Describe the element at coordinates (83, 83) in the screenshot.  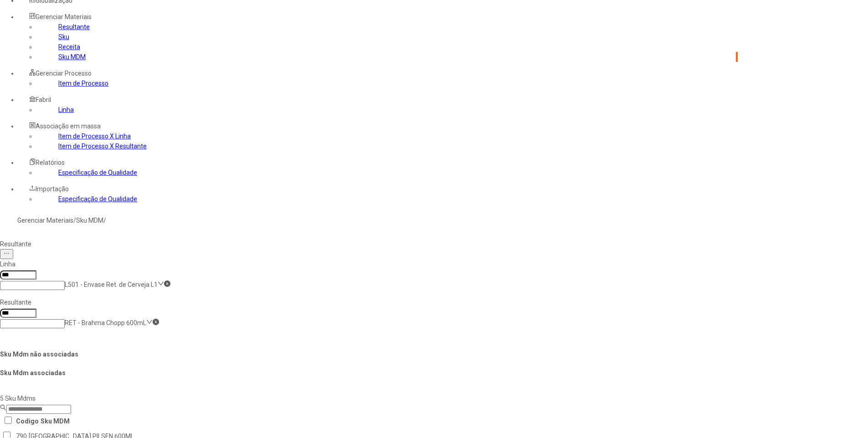
I see `a: Item de Processo` at that location.